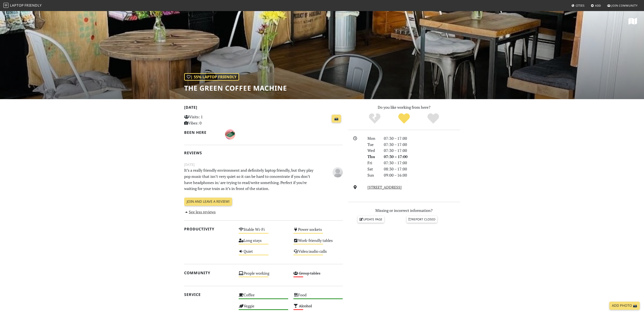 The height and width of the screenshot is (314, 644). I want to click on div: Definitely!, so click(434, 118).